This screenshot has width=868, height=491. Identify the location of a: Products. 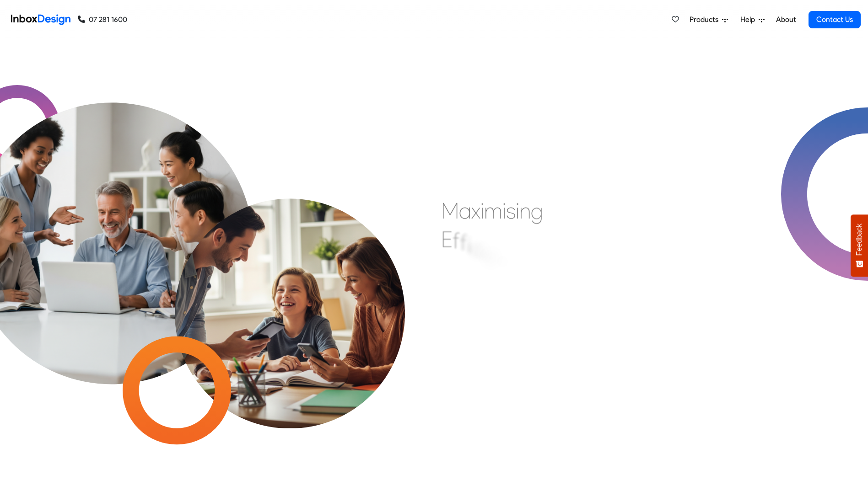
(708, 20).